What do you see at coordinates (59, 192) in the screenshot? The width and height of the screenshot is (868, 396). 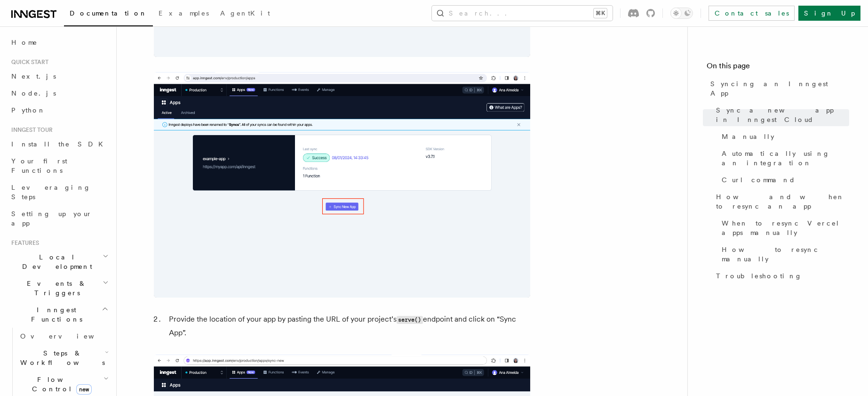 I see `a: Leveraging Steps` at bounding box center [59, 192].